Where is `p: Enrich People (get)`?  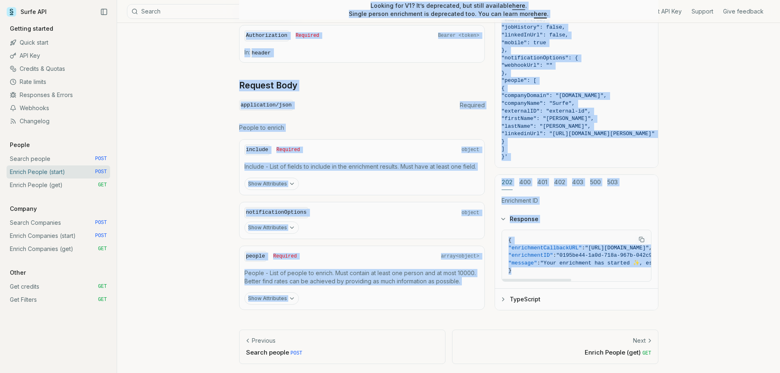 p: Enrich People (get) is located at coordinates (555, 352).